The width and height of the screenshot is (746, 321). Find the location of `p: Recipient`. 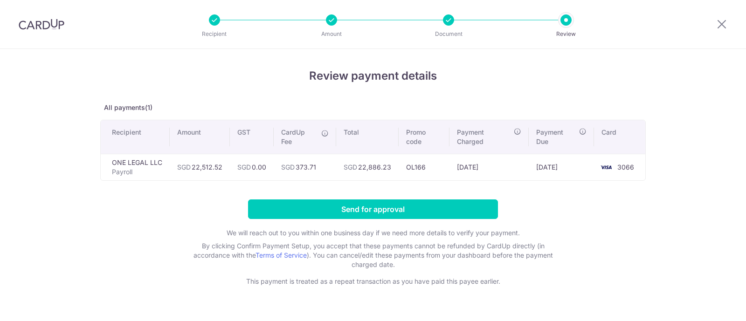

p: Recipient is located at coordinates (215, 34).